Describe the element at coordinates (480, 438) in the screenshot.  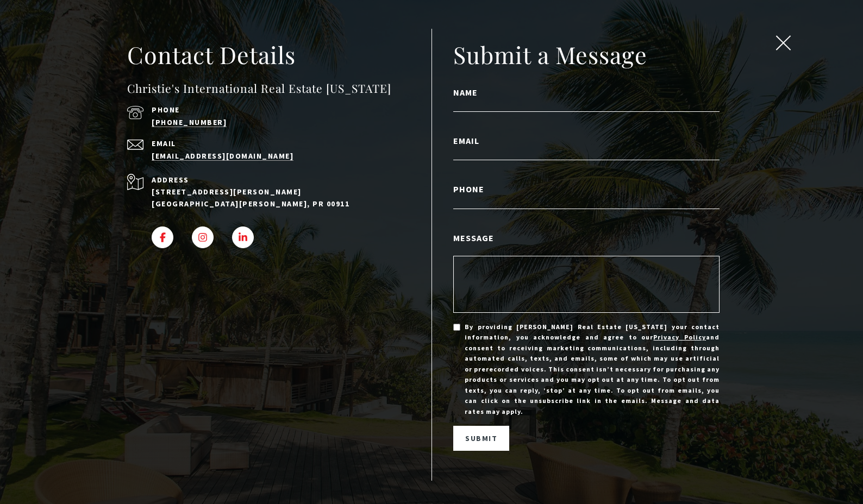
I see `button: Submit Submitting Submitted` at that location.